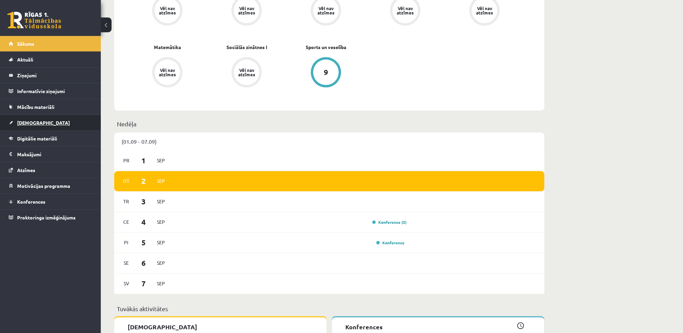  Describe the element at coordinates (390, 243) in the screenshot. I see `a: Konference` at that location.